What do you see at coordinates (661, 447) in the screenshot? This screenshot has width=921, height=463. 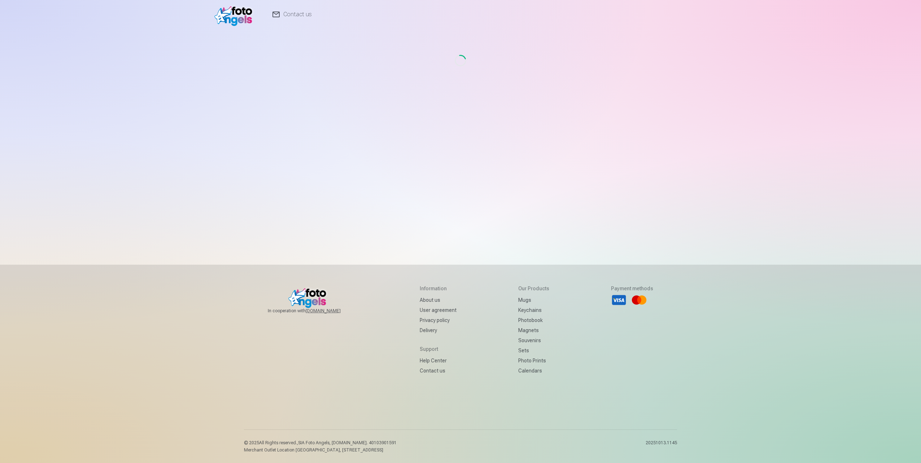 I see `p: 20251013.1145` at bounding box center [661, 447].